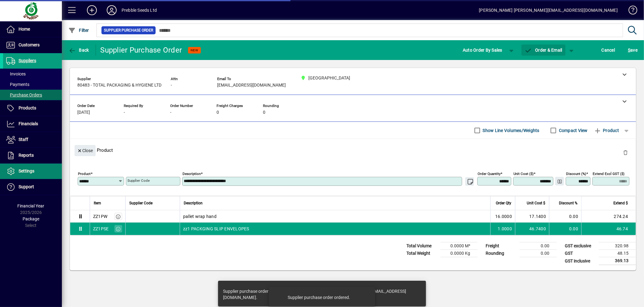 This screenshot has width=644, height=307. What do you see at coordinates (128, 30) in the screenshot?
I see `span: Supplier Purchase Order` at bounding box center [128, 30].